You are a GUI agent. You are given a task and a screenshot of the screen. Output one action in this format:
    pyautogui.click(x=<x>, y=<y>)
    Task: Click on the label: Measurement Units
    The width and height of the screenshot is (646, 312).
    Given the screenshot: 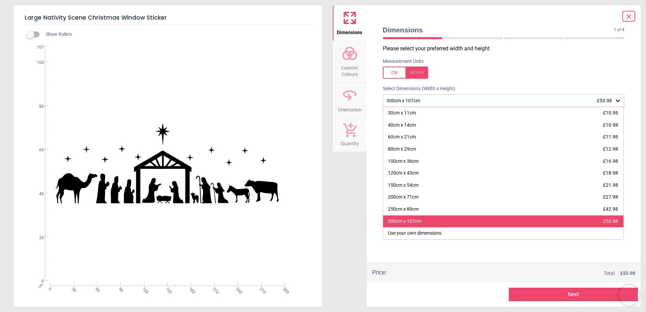 What is the action you would take?
    pyautogui.click(x=403, y=61)
    